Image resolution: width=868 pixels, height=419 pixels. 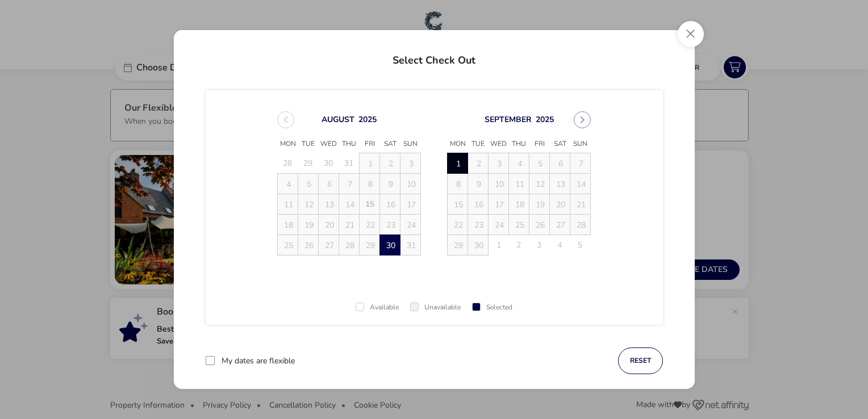 I want to click on button: Close, so click(x=691, y=34).